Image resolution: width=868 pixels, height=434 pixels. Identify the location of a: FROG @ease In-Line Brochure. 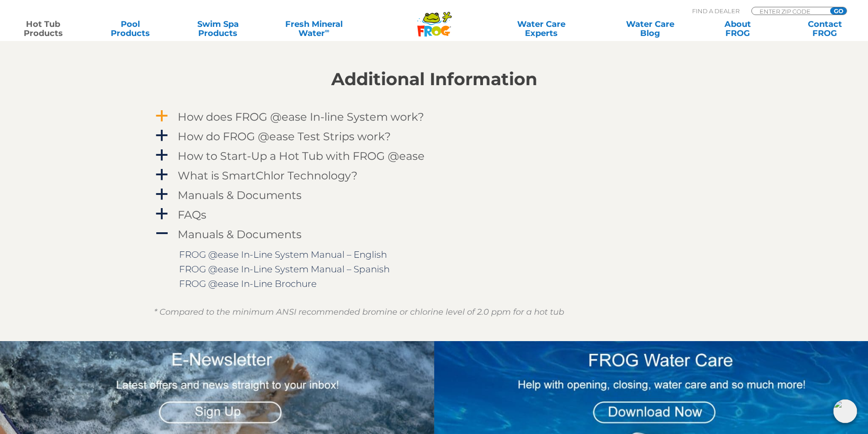
(248, 283).